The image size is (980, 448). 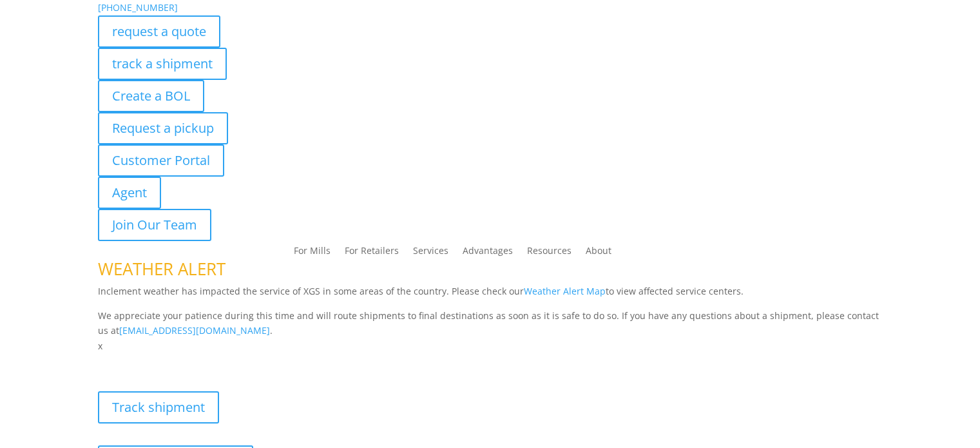 I want to click on a: Services, so click(x=430, y=253).